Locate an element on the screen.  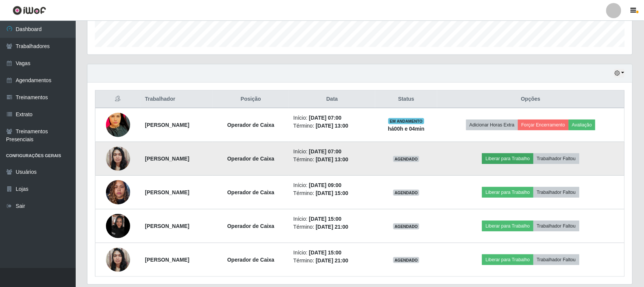
button: Avaliação is located at coordinates (582, 125).